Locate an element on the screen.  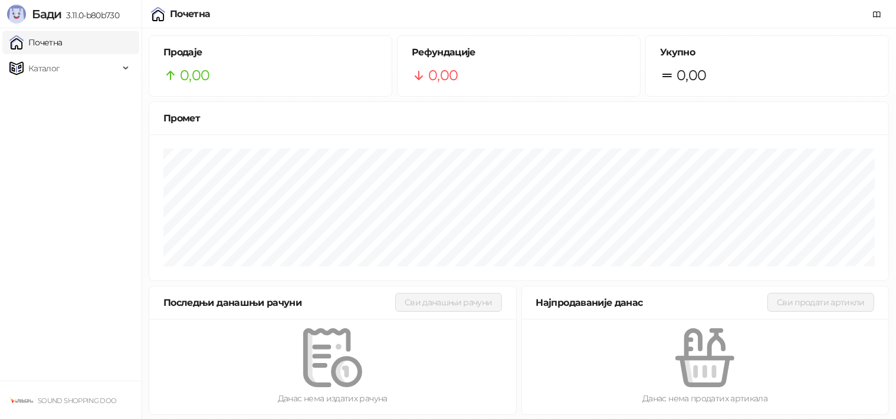
div: Данас нема продатих артикала is located at coordinates (706, 399).